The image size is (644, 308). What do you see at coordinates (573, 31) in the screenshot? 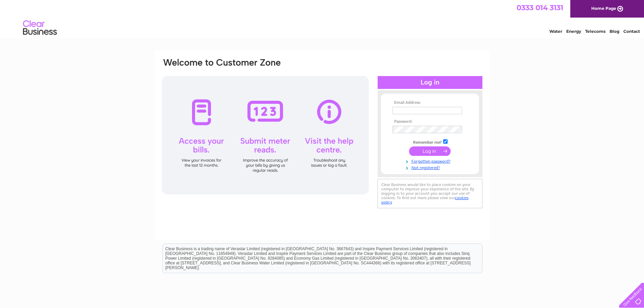
I see `a: Energy` at bounding box center [573, 31].